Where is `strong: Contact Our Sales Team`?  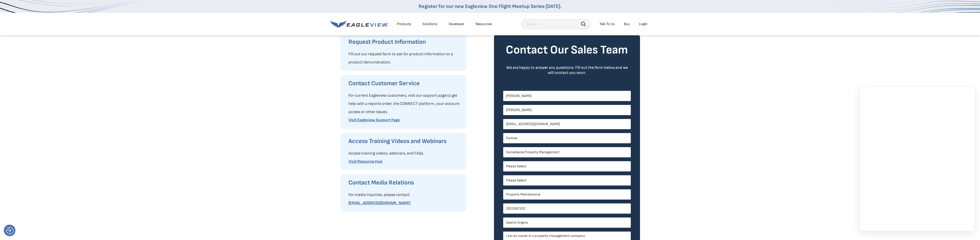
strong: Contact Our Sales Team is located at coordinates (567, 50).